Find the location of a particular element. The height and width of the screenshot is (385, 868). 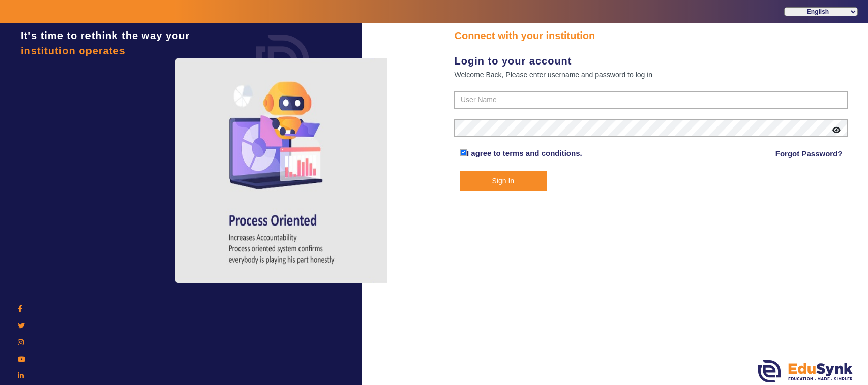

span: It's time to rethink the way your is located at coordinates (105, 36).